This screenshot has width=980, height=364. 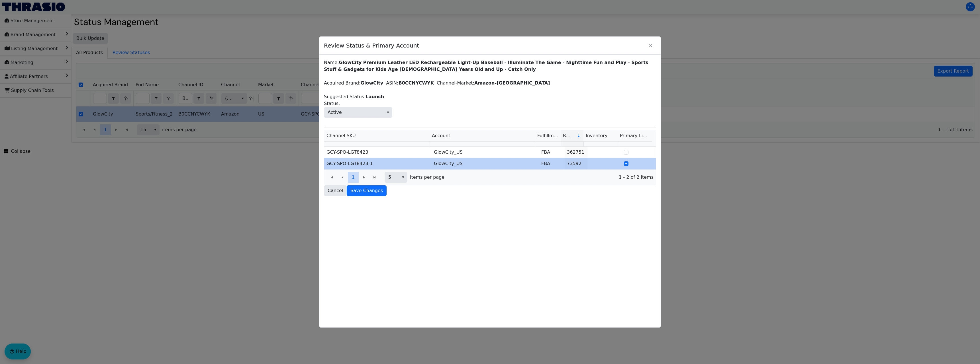 I want to click on span: Review Status & Primary Account, so click(x=485, y=45).